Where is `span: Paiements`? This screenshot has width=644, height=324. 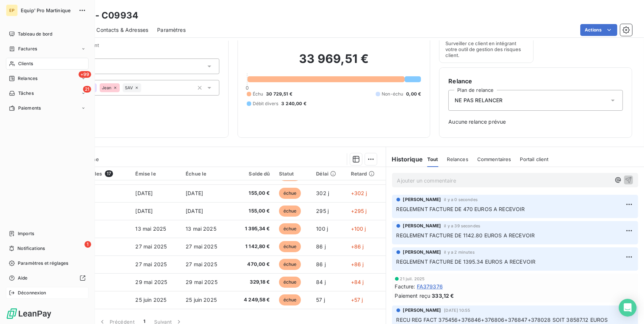
span: Paiements is located at coordinates (29, 108).